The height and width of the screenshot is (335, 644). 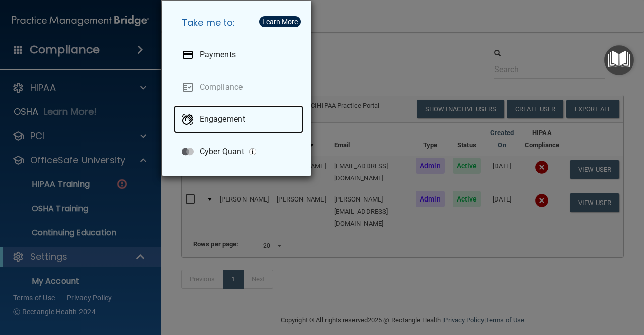 What do you see at coordinates (222, 151) in the screenshot?
I see `p: Cyber Quant` at bounding box center [222, 151].